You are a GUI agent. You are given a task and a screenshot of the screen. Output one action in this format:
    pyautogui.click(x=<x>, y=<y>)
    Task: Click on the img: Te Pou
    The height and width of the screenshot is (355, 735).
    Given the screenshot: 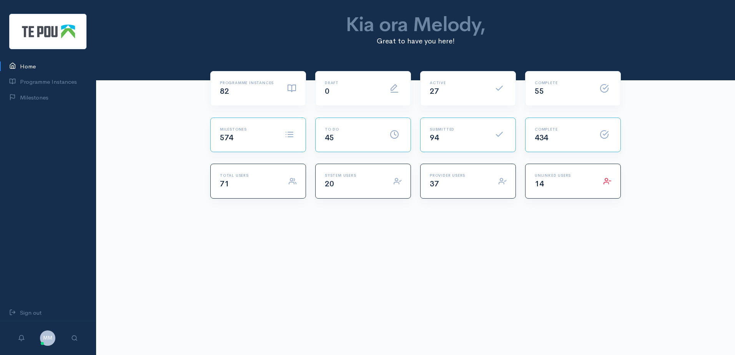 What is the action you would take?
    pyautogui.click(x=48, y=32)
    